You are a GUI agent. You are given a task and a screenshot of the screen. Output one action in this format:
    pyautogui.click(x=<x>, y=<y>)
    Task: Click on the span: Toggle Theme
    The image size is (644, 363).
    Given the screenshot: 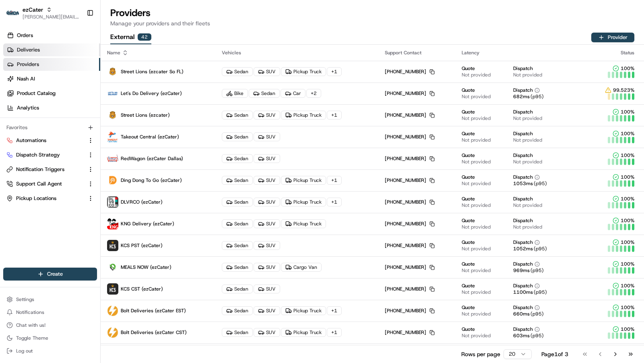 What is the action you would take?
    pyautogui.click(x=33, y=338)
    